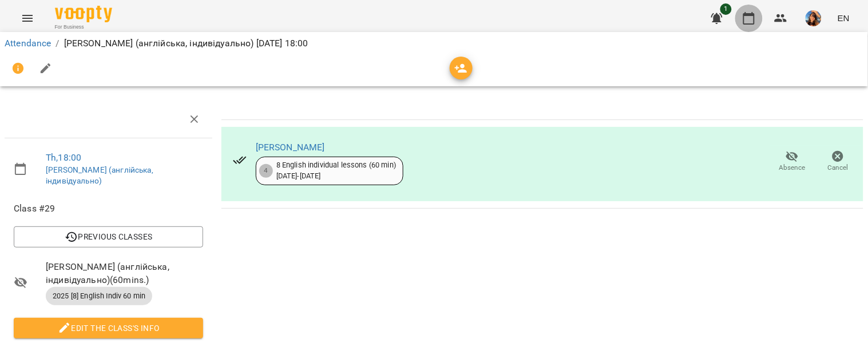  I want to click on span: Edit the class's Info, so click(108, 328).